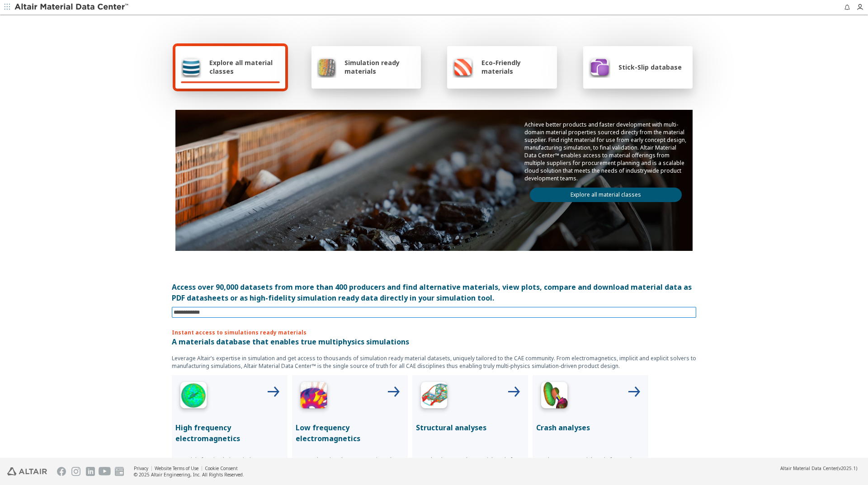 The image size is (868, 485). Describe the element at coordinates (245, 67) in the screenshot. I see `span: Explore all material classes` at that location.